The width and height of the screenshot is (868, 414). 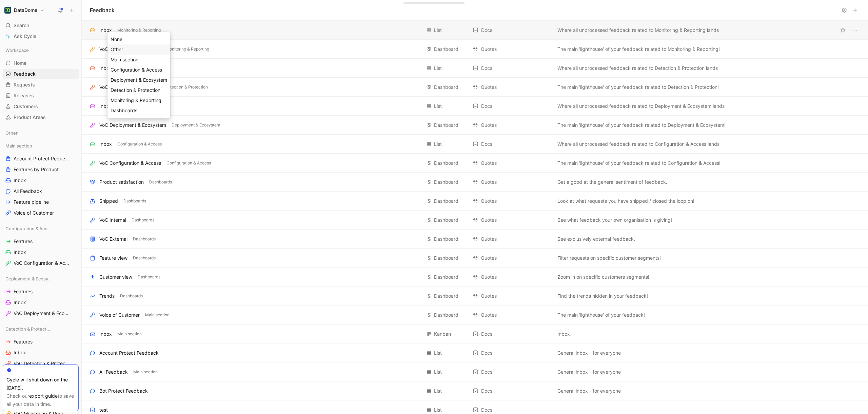 I want to click on div: Kanban, so click(x=442, y=334).